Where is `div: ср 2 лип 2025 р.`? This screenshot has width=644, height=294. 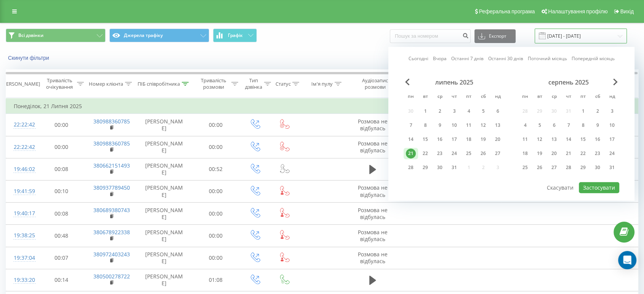 div: ср 2 лип 2025 р. is located at coordinates (439, 111).